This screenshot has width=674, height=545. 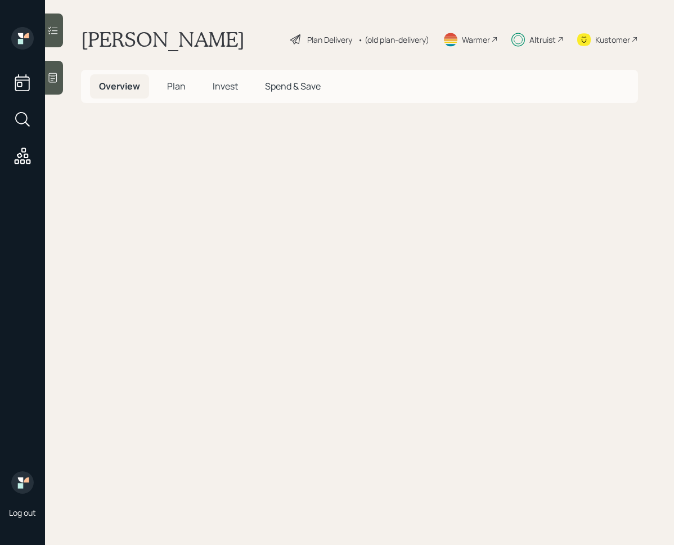 What do you see at coordinates (542, 39) in the screenshot?
I see `div: Altruist` at bounding box center [542, 39].